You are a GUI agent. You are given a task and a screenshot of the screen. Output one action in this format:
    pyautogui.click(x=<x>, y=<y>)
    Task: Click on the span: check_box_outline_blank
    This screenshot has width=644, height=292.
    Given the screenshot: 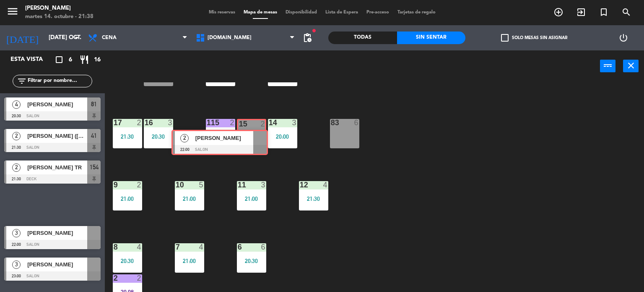 What is the action you would take?
    pyautogui.click(x=504, y=38)
    